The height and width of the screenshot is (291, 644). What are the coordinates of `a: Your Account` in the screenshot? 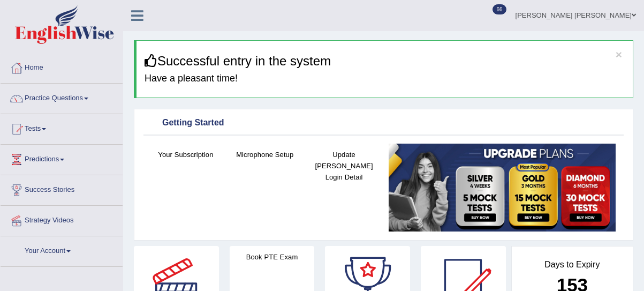 It's located at (62, 250).